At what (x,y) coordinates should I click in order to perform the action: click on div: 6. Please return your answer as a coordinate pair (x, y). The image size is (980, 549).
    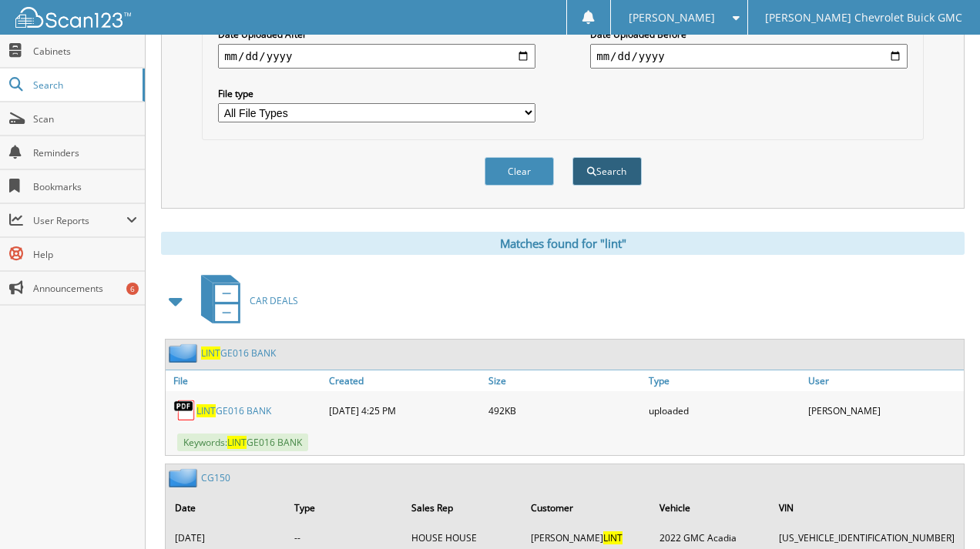
    Looking at the image, I should click on (133, 288).